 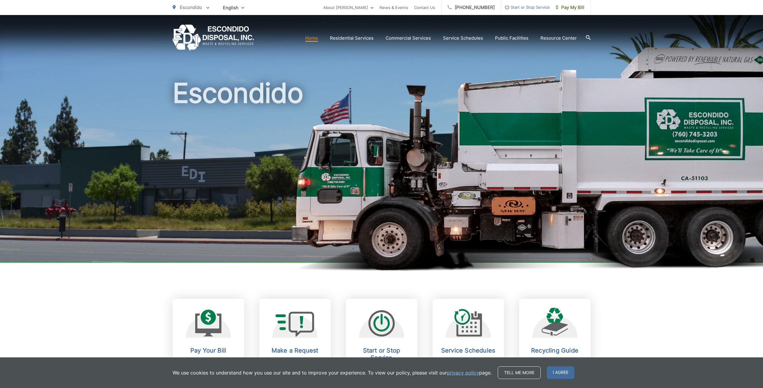 What do you see at coordinates (351, 38) in the screenshot?
I see `a: Residential Services` at bounding box center [351, 38].